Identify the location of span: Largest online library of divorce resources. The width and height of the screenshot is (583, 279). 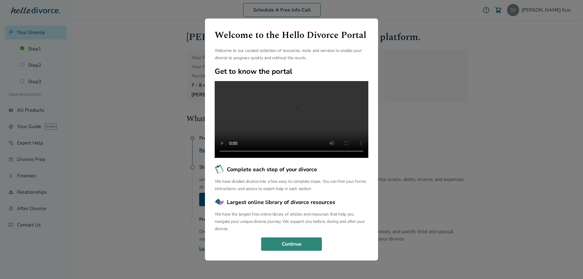
(281, 202).